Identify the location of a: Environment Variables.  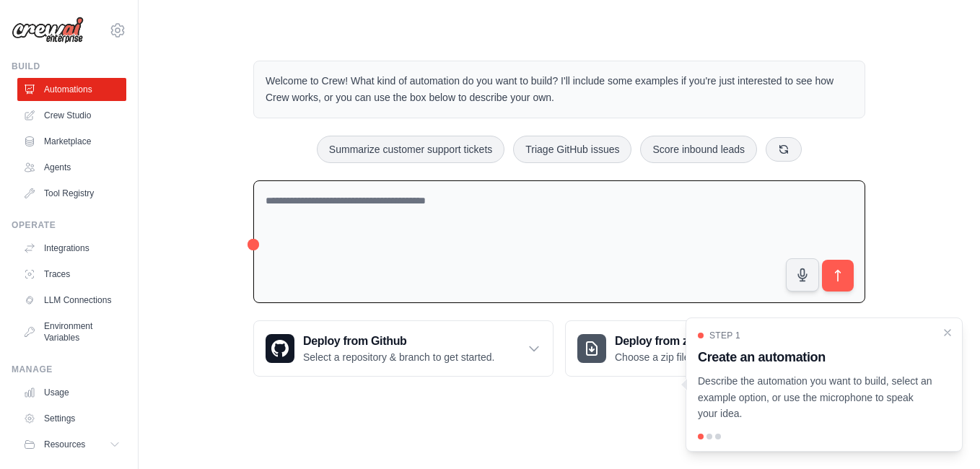
(71, 332).